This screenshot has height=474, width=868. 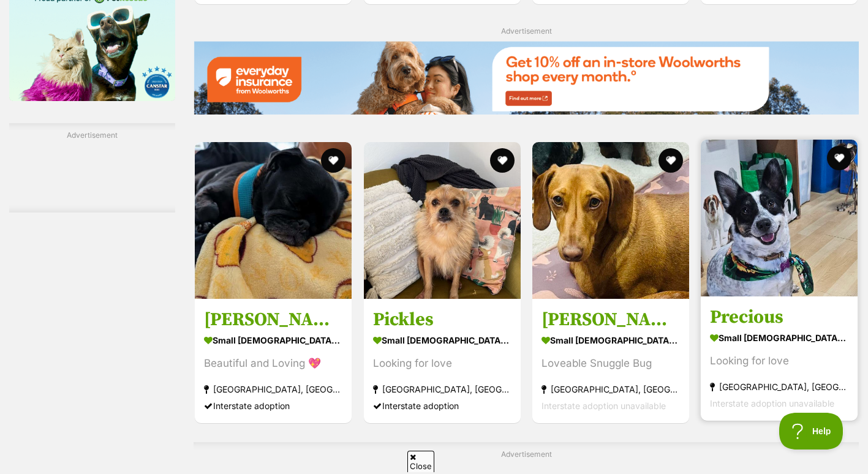 I want to click on img: Pickles - Shih Tzu Dog, so click(x=443, y=221).